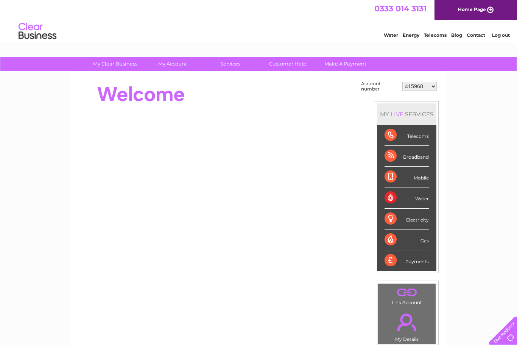  I want to click on td: Account number, so click(380, 86).